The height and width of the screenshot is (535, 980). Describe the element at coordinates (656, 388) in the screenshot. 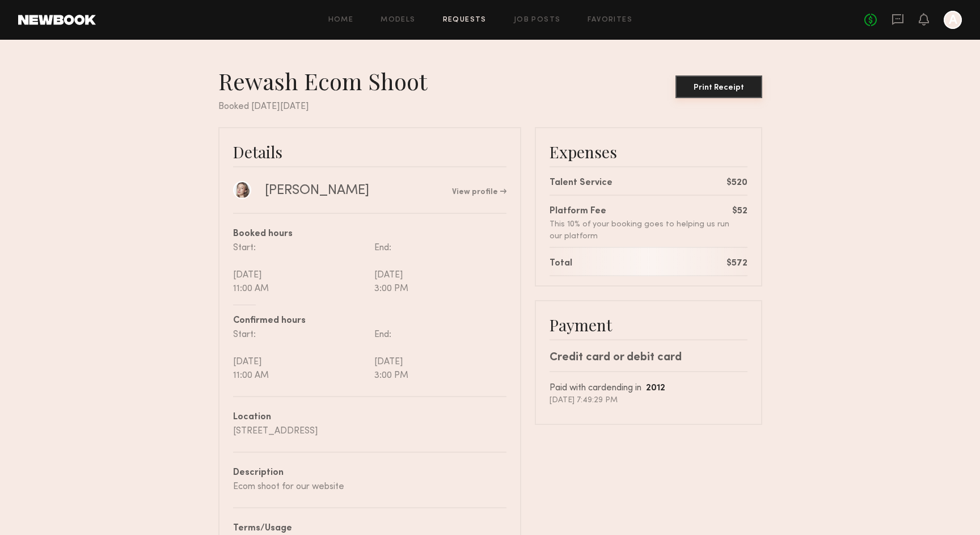

I see `b: 2012` at that location.